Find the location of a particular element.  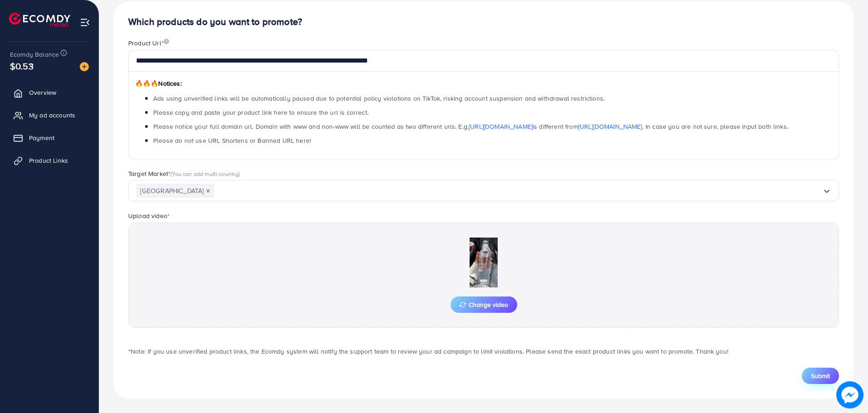

span: Please copy and paste your product link here to ensure the url is correct. is located at coordinates (260, 113).